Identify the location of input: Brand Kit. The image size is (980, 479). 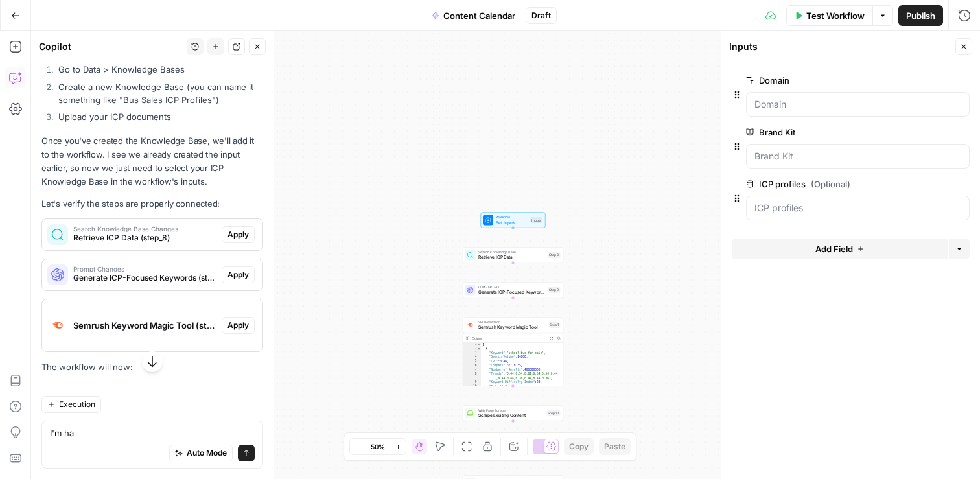
(858, 156).